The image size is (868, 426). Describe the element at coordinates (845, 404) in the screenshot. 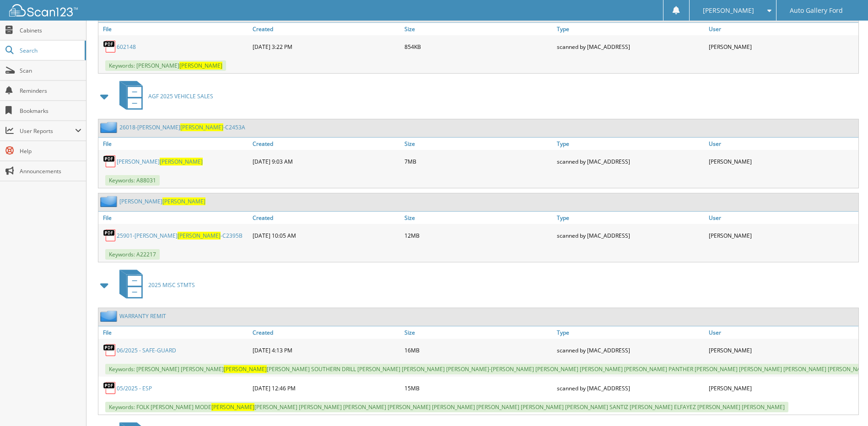

I see `div: Chat Widget` at that location.